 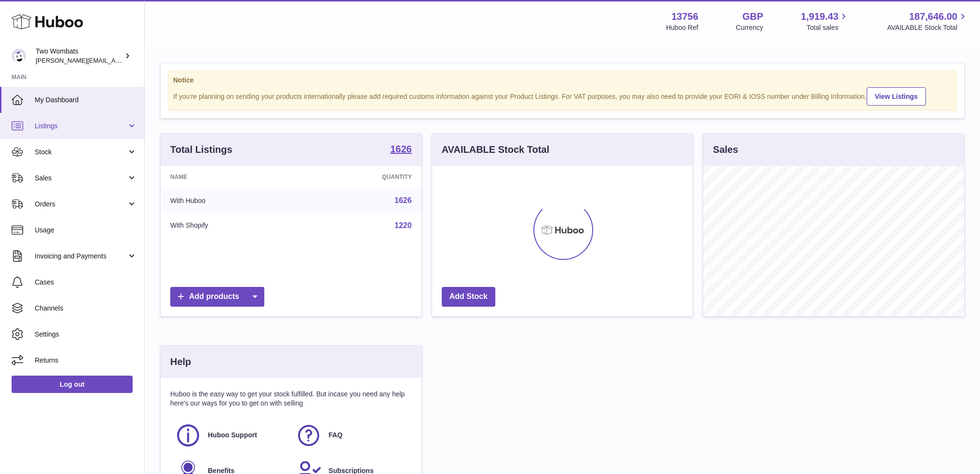 What do you see at coordinates (291, 399) in the screenshot?
I see `p: Huboo is the easy way to get your stock fulfilled. But incase you need any help here's our ways f...` at bounding box center [291, 399].